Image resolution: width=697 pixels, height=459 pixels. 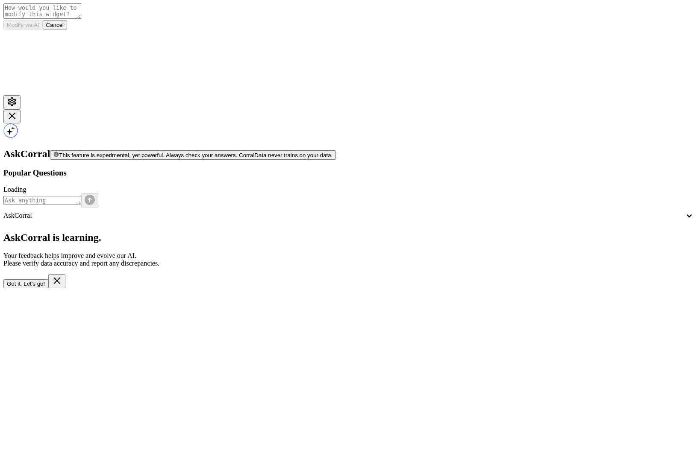 I want to click on button: Cancel, so click(x=55, y=25).